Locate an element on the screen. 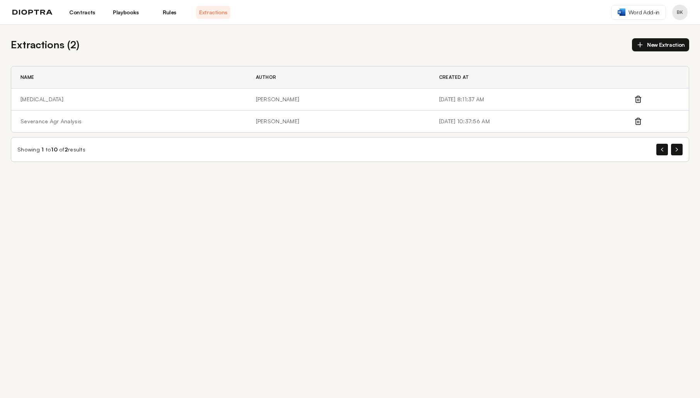 This screenshot has width=700, height=398. button: Previous is located at coordinates (662, 150).